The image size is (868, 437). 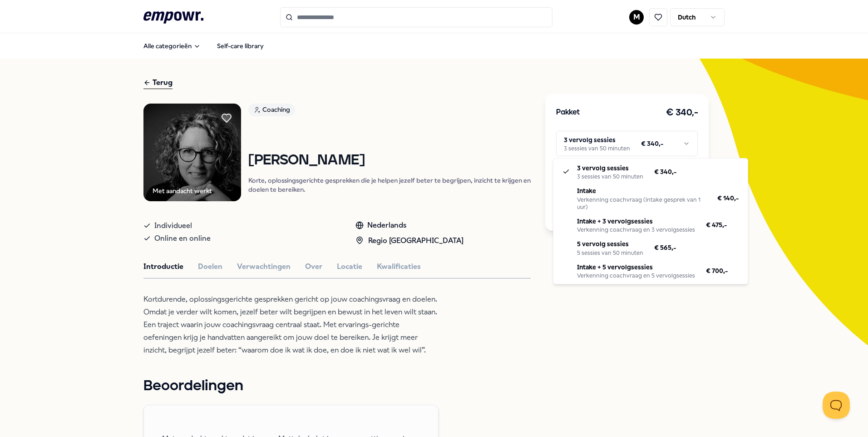 I want to click on p: Intake + 3 vervolgsessies, so click(x=636, y=221).